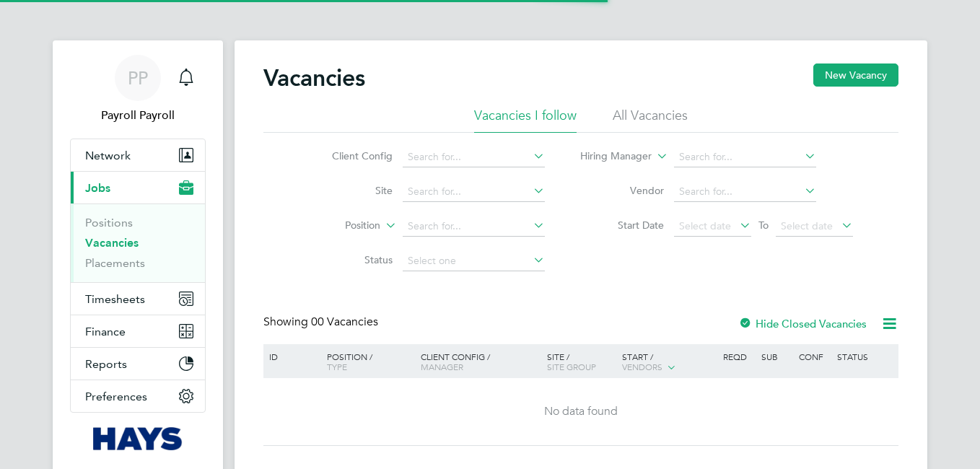  I want to click on h2: Vacancies, so click(314, 78).